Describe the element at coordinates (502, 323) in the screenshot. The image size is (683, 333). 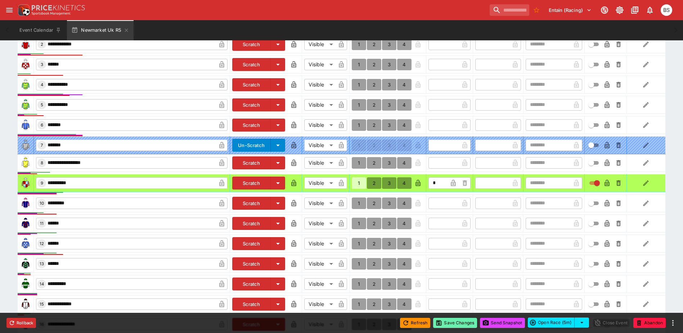
I see `button: Send Snapshot` at that location.